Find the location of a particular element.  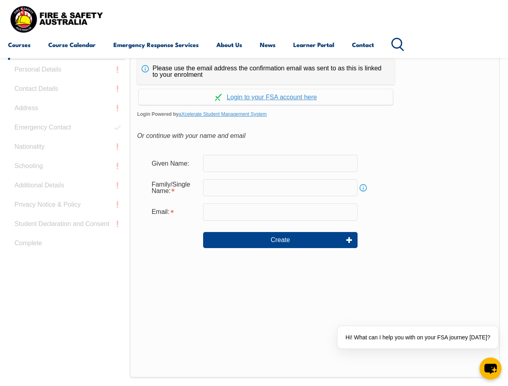

a: News is located at coordinates (267, 45).